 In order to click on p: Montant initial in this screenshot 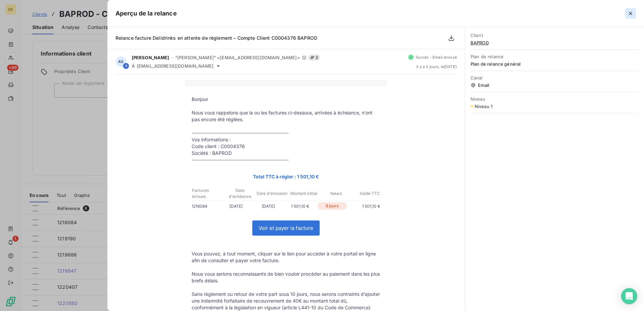, I will do `click(304, 194)`.